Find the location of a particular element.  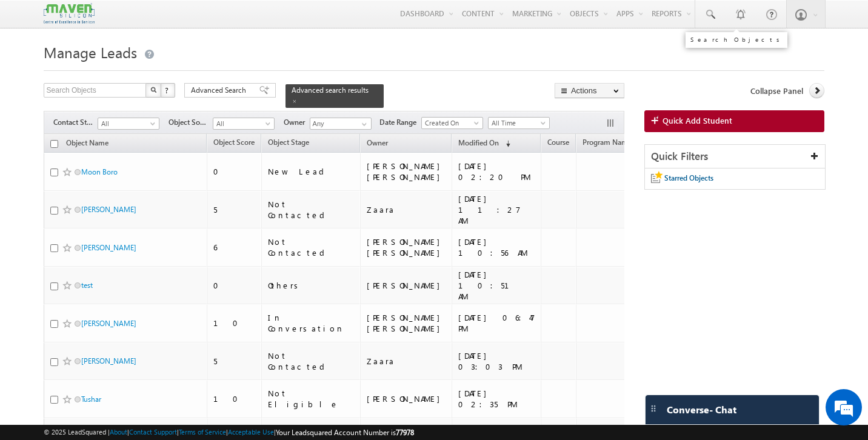

div: 6 is located at coordinates (234, 248).